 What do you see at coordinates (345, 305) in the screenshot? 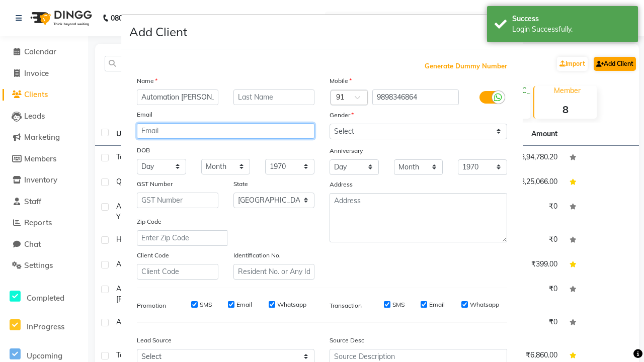
I see `label: Transaction` at bounding box center [345, 305].